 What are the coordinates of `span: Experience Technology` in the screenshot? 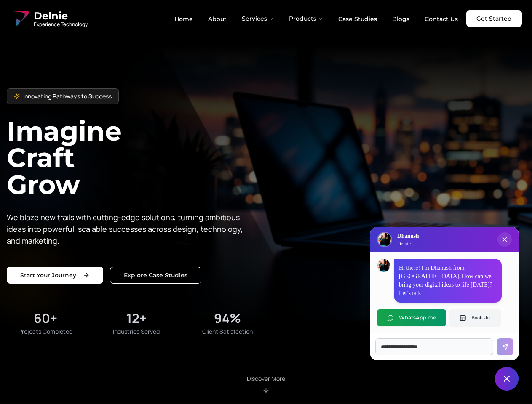 It's located at (61, 24).